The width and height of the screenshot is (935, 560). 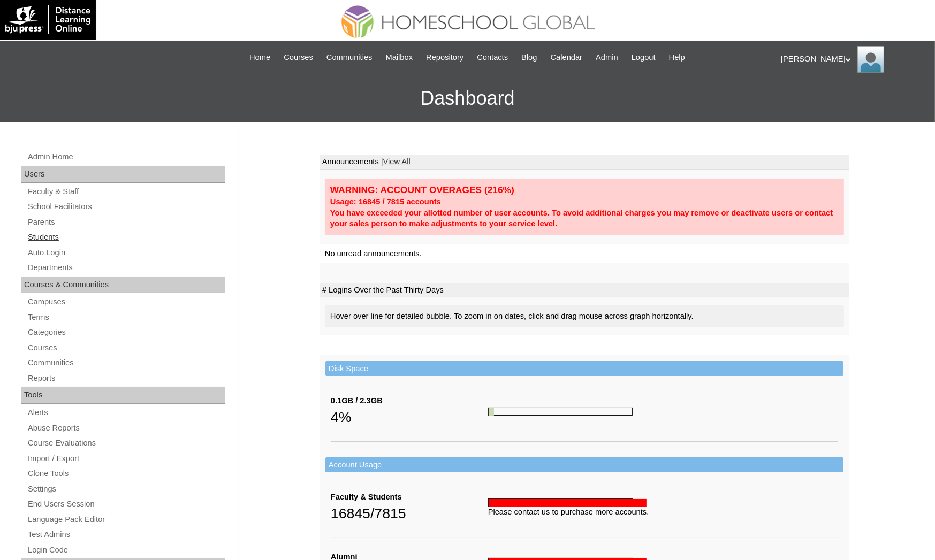 What do you see at coordinates (123, 395) in the screenshot?
I see `div: Tools` at bounding box center [123, 395].